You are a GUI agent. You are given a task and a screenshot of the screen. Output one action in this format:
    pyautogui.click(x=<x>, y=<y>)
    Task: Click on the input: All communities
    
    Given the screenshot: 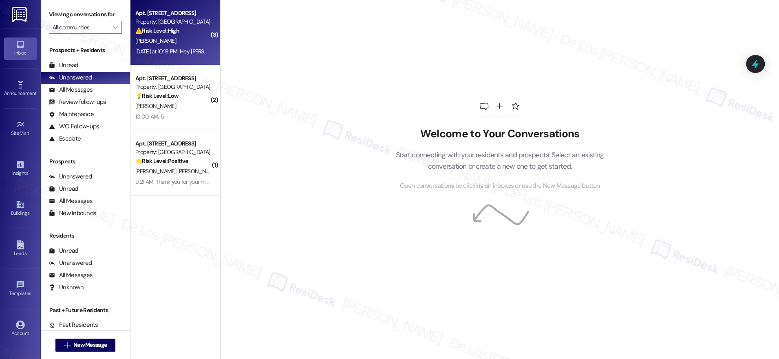 What is the action you would take?
    pyautogui.click(x=81, y=27)
    